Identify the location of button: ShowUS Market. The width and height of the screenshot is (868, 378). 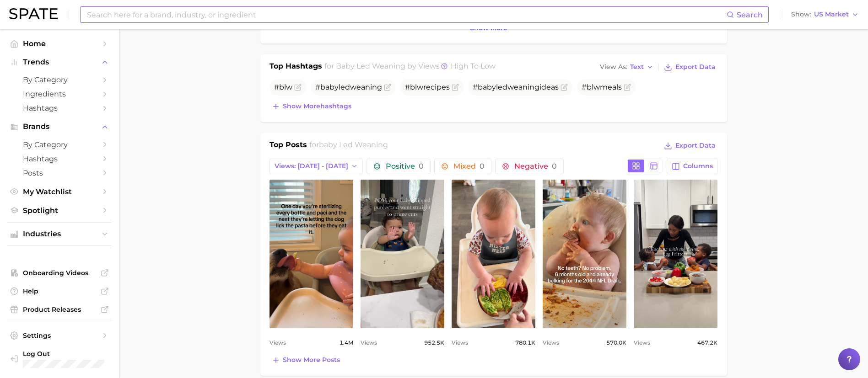
(825, 15).